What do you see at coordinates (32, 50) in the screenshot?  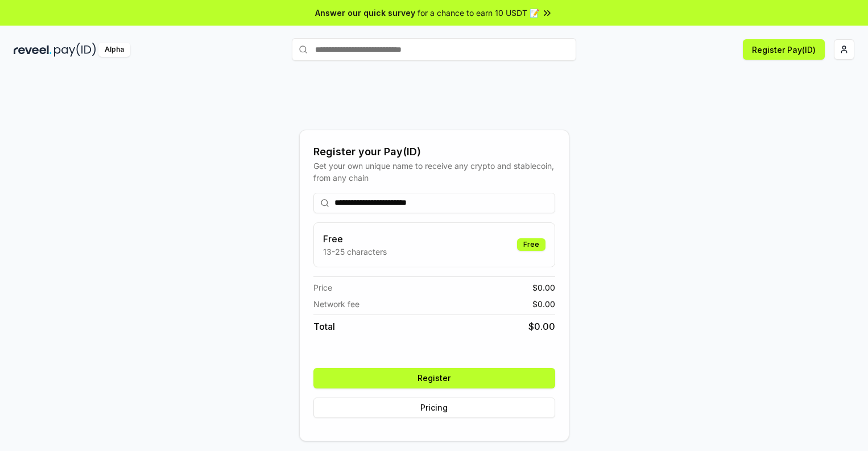 I see `img: reveel_dark` at bounding box center [32, 50].